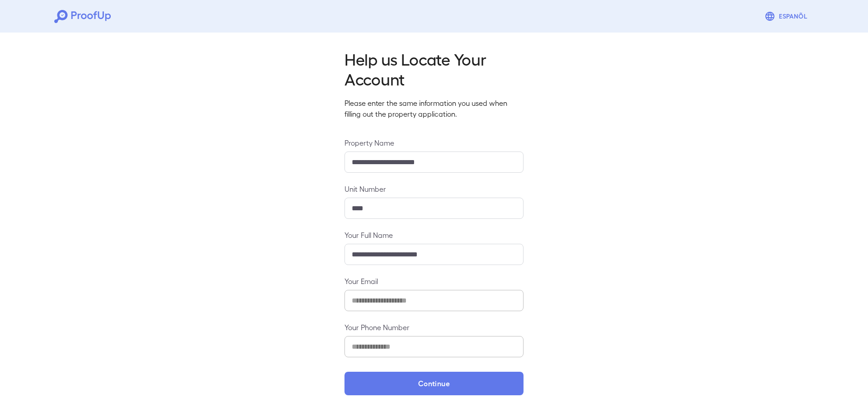  Describe the element at coordinates (787, 16) in the screenshot. I see `button: Espanõl` at that location.